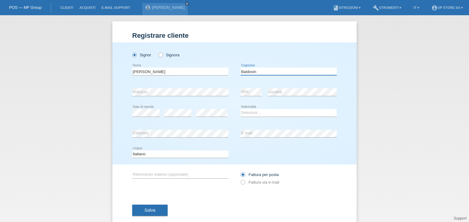  What do you see at coordinates (67, 8) in the screenshot?
I see `a: Clienti` at bounding box center [67, 8].